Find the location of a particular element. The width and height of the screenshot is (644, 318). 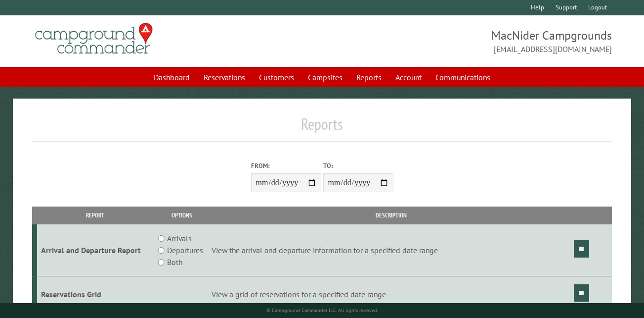

a: Dashboard is located at coordinates (171, 77).